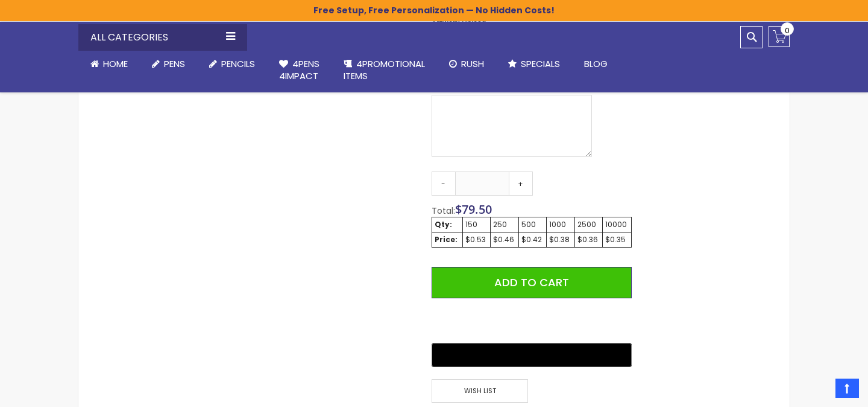 The image size is (868, 407). I want to click on div: $0.42, so click(532, 240).